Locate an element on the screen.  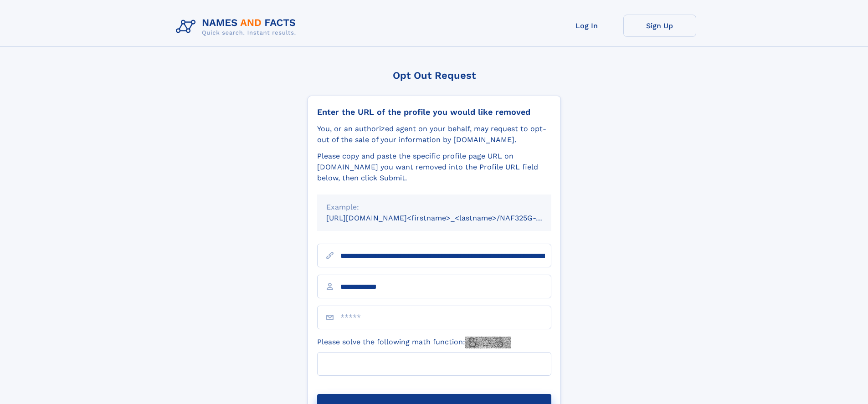
div: You, or an authorized agent on your behalf, may request to opt-out of the sale of your informatio... is located at coordinates (434, 134).